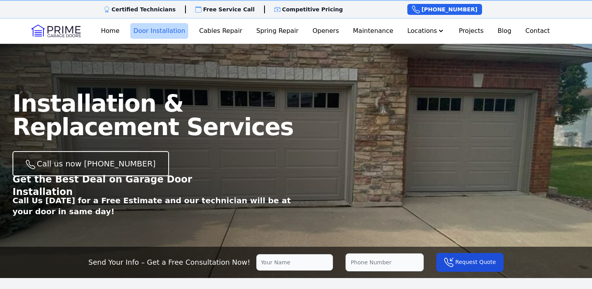 The height and width of the screenshot is (289, 592). What do you see at coordinates (159, 31) in the screenshot?
I see `a: Door Installation` at bounding box center [159, 31].